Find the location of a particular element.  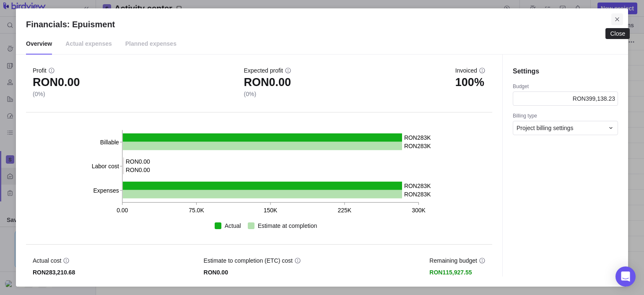

div: Budget is located at coordinates (565, 88).